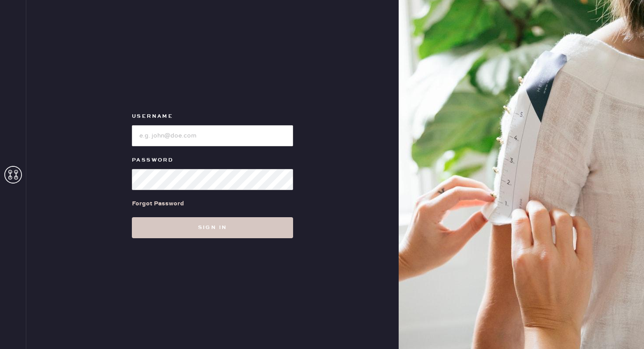  Describe the element at coordinates (212, 160) in the screenshot. I see `label: Password` at that location.